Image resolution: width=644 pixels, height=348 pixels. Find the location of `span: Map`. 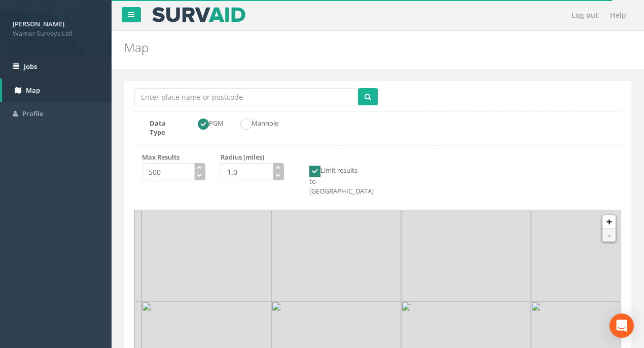

span: Map is located at coordinates (33, 90).